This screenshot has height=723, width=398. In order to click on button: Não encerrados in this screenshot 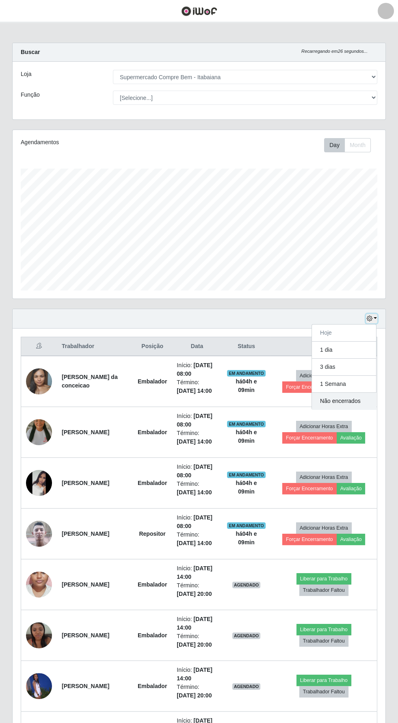, I will do `click(344, 401)`.